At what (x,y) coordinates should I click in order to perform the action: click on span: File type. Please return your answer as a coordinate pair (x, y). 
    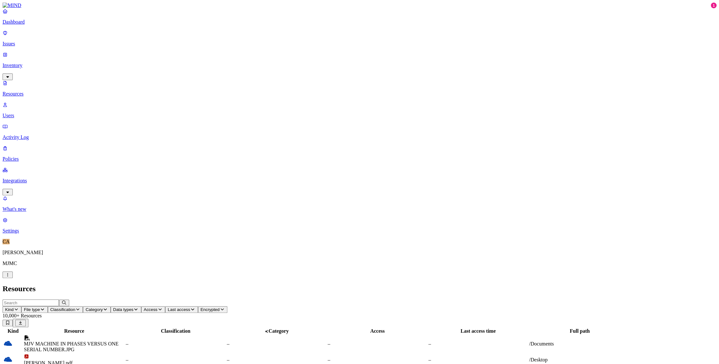
    Looking at the image, I should click on (32, 309).